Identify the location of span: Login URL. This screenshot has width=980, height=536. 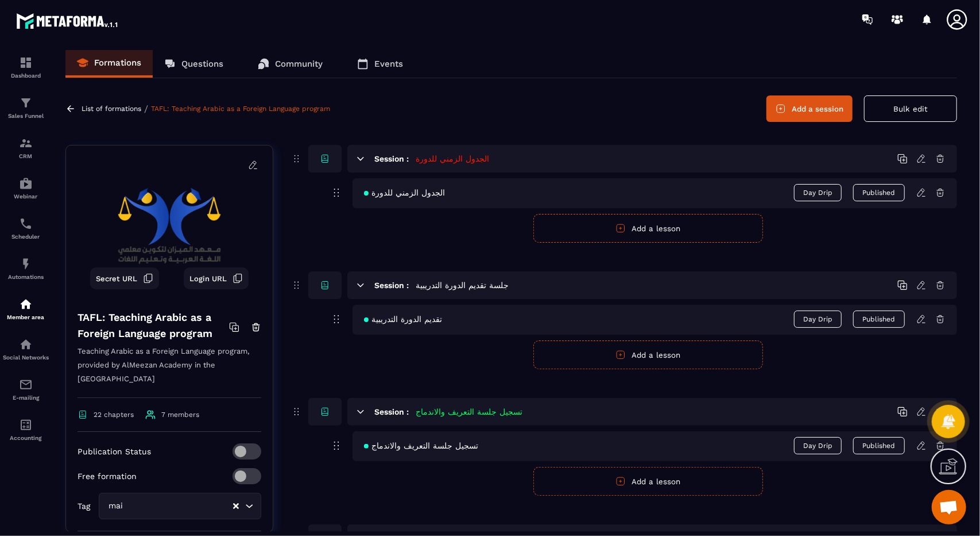
(208, 279).